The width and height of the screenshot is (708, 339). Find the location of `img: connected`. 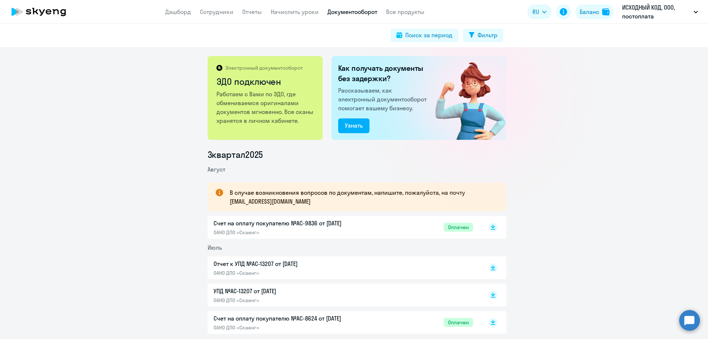

img: connected is located at coordinates (465, 98).